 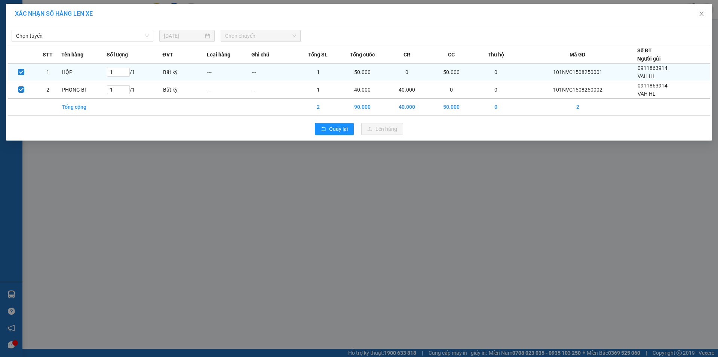 What do you see at coordinates (578, 55) in the screenshot?
I see `span: Mã GD` at bounding box center [578, 55].